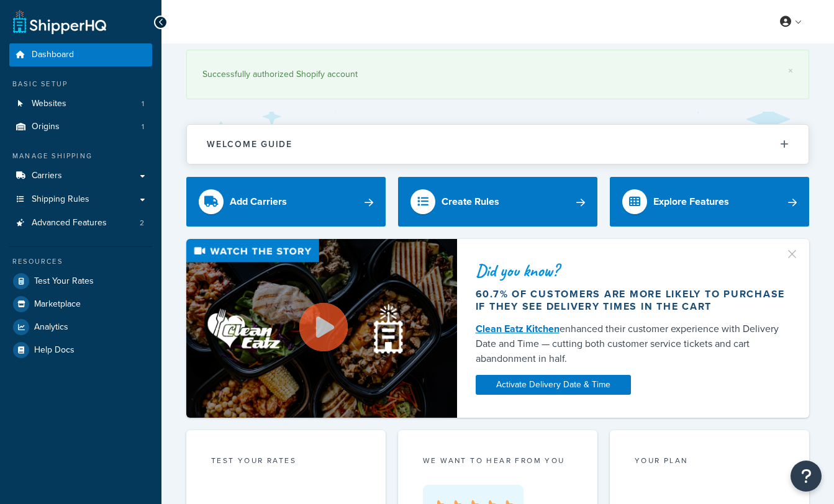 This screenshot has height=504, width=834. Describe the element at coordinates (498, 201) in the screenshot. I see `a: Create Rules` at that location.